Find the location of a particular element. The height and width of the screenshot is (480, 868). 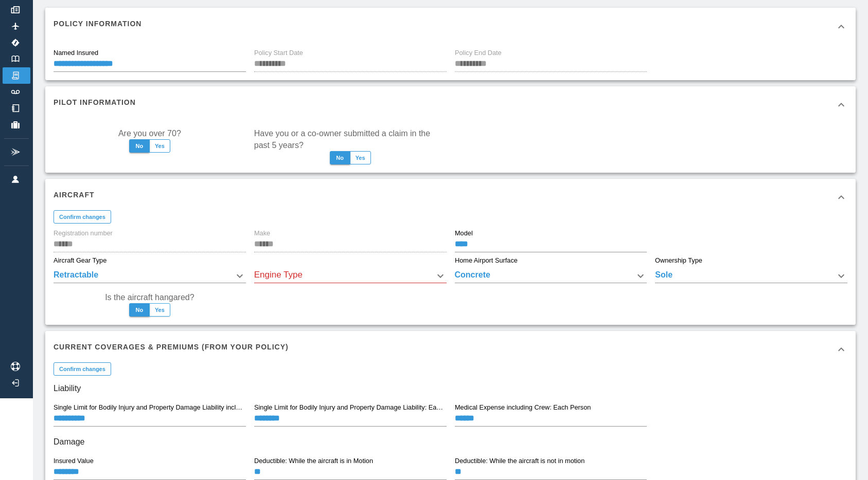

label: Single Limit for Bodily Injury and Property Damage Liability: Each Passenger is located at coordinates (350, 407).